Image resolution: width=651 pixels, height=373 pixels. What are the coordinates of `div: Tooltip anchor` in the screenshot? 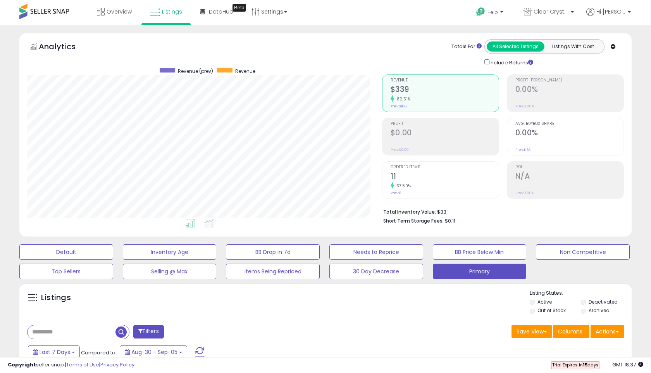 It's located at (239, 8).